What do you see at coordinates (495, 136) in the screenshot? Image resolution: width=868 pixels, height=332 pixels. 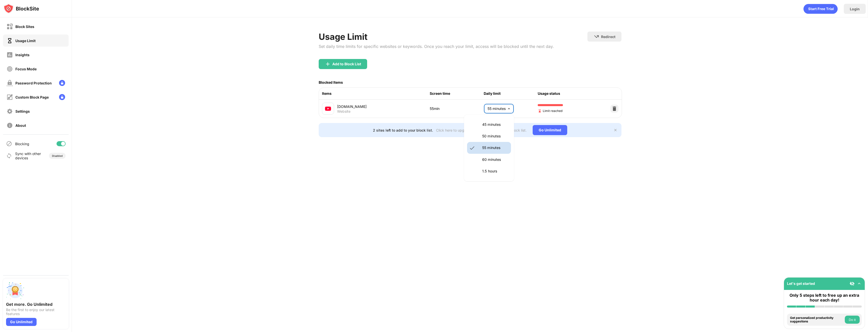 I see `p: 50 minutes` at bounding box center [495, 136].